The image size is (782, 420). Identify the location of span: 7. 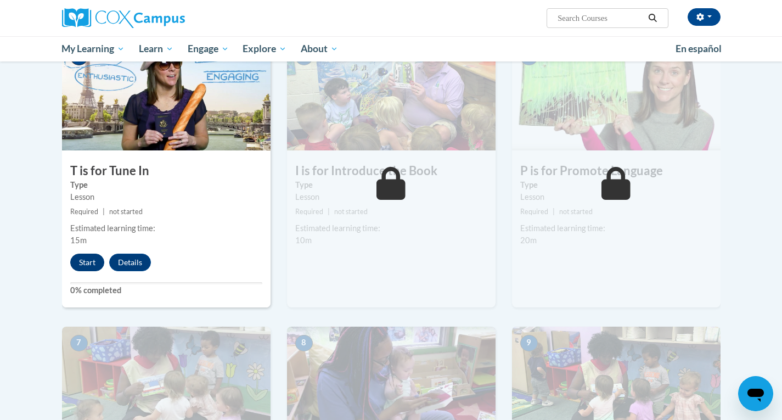
(79, 343).